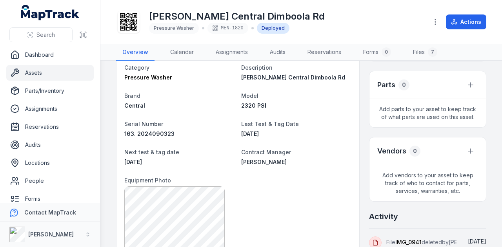 This screenshot has height=247, width=502. I want to click on button: Search, so click(41, 35).